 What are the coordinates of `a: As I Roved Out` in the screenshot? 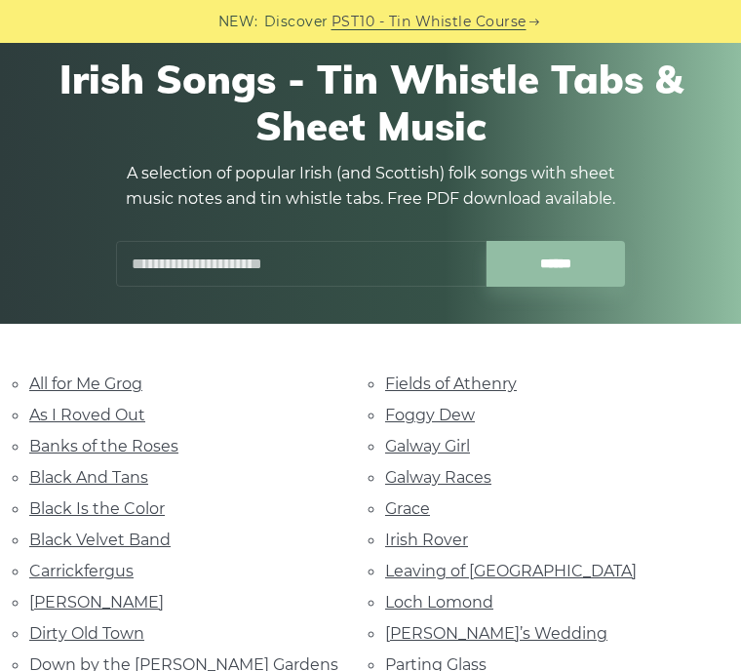 It's located at (87, 415).